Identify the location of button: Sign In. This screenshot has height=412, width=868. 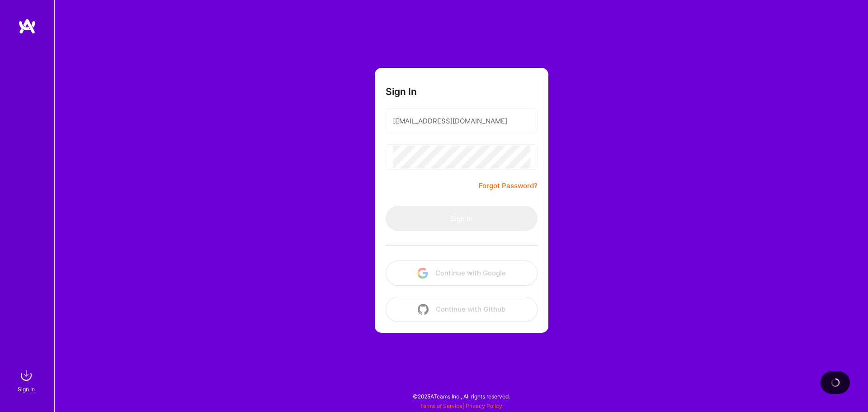
(462, 219).